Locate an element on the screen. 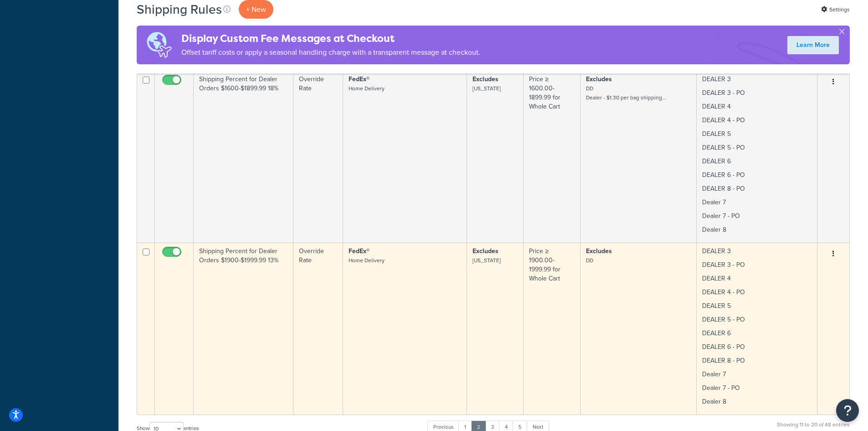  td: Price ≥ 1600.00-1899.99 for Whole Cart is located at coordinates (552, 156).